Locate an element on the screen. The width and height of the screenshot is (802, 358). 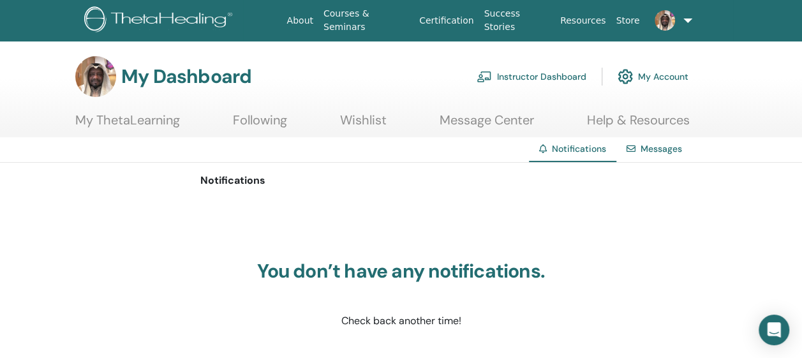
a: About is located at coordinates (299, 20).